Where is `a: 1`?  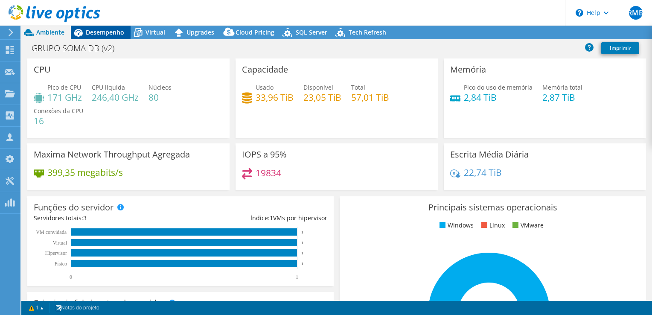 a: 1 is located at coordinates (36, 308).